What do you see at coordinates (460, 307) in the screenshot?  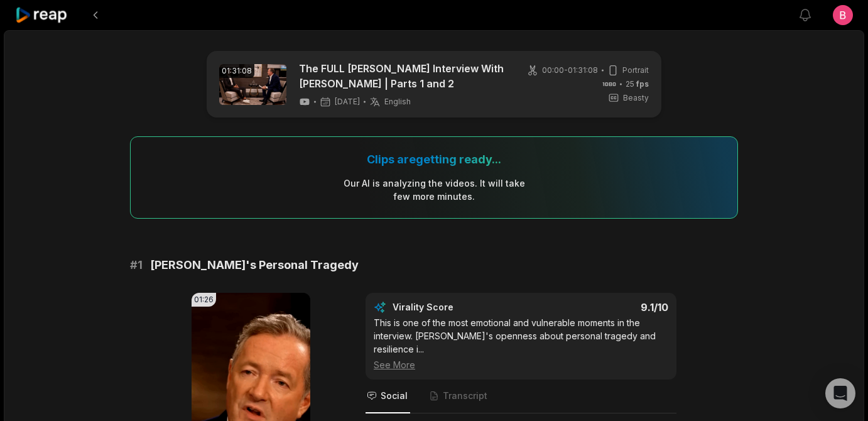 I see `div: Virality Score` at bounding box center [460, 307].